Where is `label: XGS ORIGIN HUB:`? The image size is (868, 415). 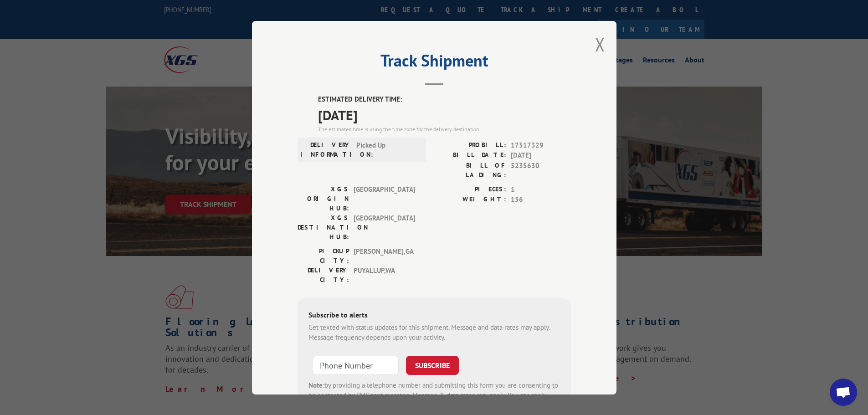 label: XGS ORIGIN HUB: is located at coordinates (323, 199).